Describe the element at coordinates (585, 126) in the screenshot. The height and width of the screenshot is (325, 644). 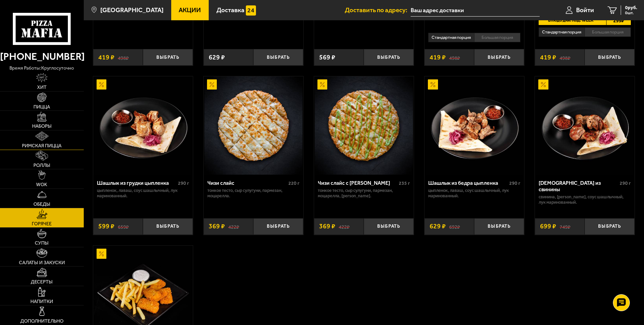
I see `img: Шашлык из свинины` at that location.